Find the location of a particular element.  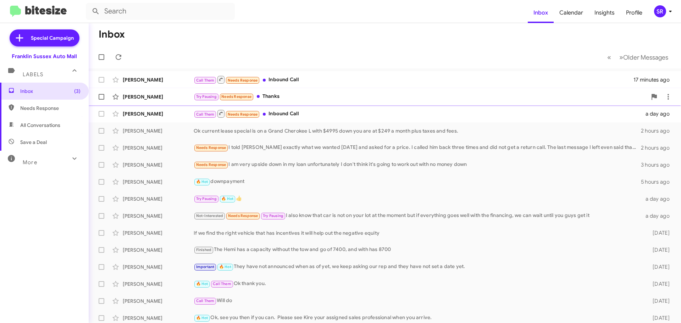

div: Thanks is located at coordinates (420, 96).